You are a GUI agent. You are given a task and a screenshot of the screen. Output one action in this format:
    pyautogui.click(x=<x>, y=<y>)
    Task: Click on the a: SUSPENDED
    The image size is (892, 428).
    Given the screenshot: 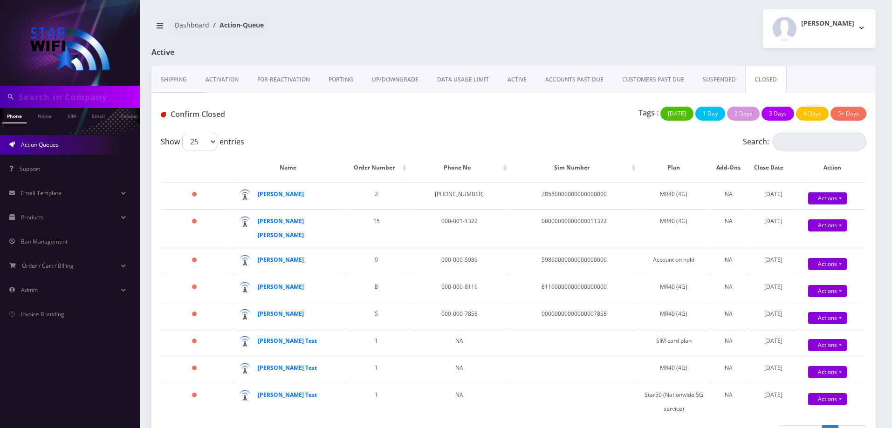 What is the action you would take?
    pyautogui.click(x=719, y=80)
    